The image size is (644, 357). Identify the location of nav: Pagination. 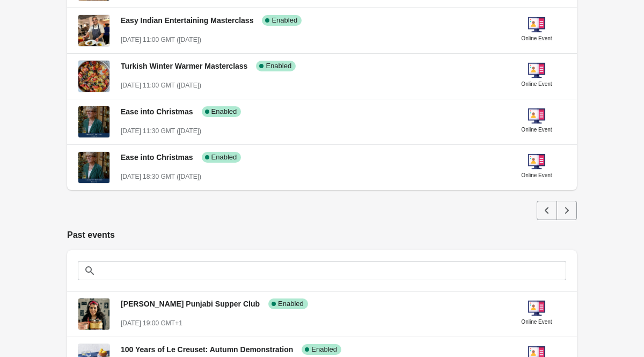
(556, 211).